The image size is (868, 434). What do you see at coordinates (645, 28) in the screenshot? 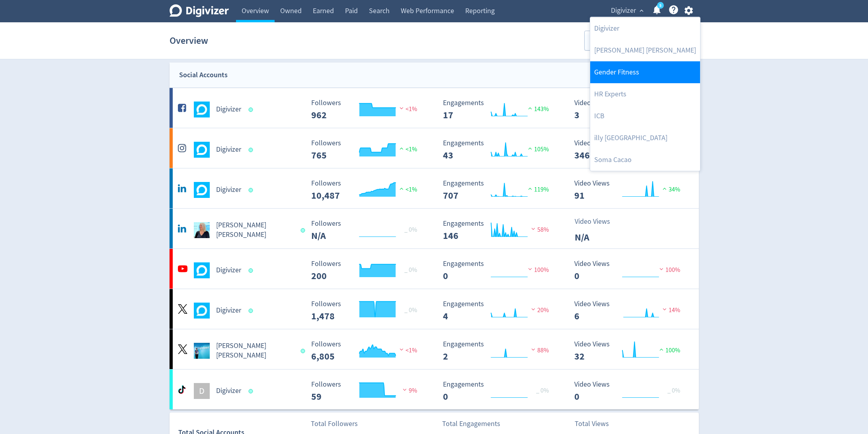
I see `a: Digivizer` at bounding box center [645, 28].